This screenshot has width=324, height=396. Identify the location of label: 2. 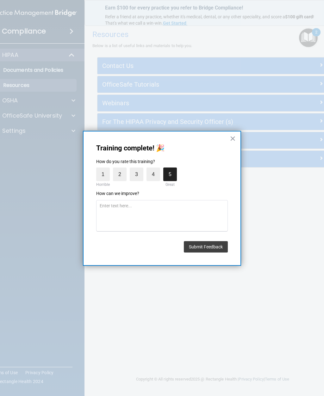
(120, 174).